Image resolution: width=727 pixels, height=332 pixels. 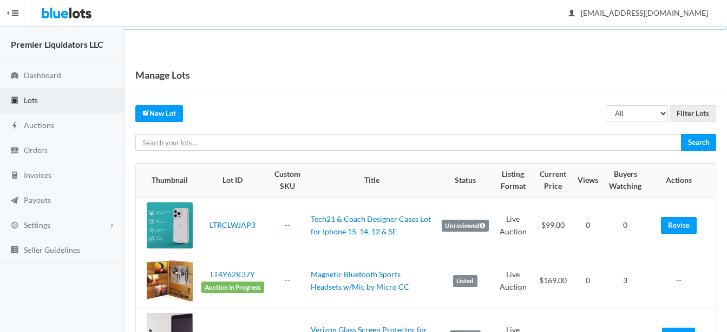 What do you see at coordinates (52, 249) in the screenshot?
I see `span: Seller Guidelines` at bounding box center [52, 249].